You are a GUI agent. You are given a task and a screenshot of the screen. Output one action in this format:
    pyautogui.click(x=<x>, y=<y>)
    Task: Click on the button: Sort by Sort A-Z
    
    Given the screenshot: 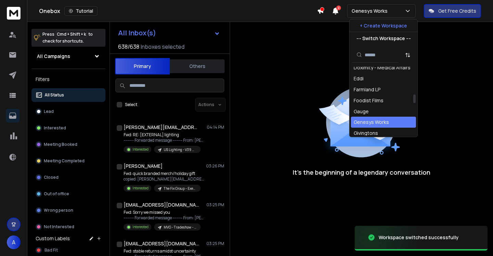 What is the action you would take?
    pyautogui.click(x=408, y=55)
    